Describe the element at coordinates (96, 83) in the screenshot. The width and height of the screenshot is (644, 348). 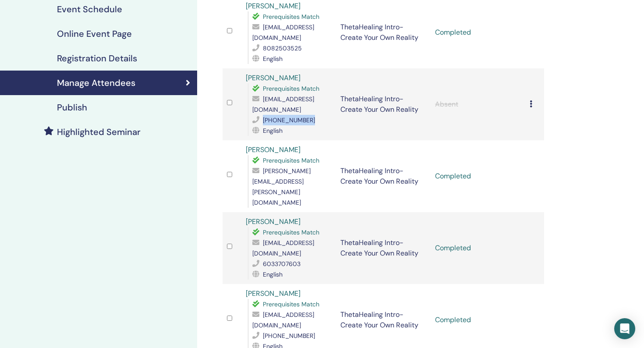
I see `h4: Manage Attendees` at that location.